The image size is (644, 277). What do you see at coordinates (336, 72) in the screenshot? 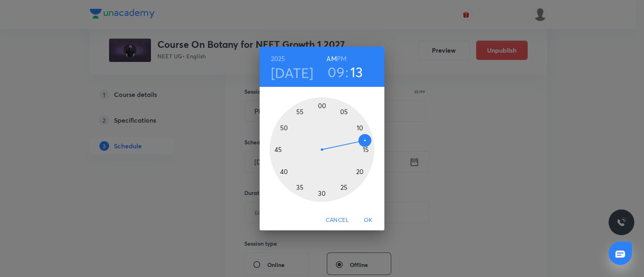
I see `button: 09` at bounding box center [336, 72].